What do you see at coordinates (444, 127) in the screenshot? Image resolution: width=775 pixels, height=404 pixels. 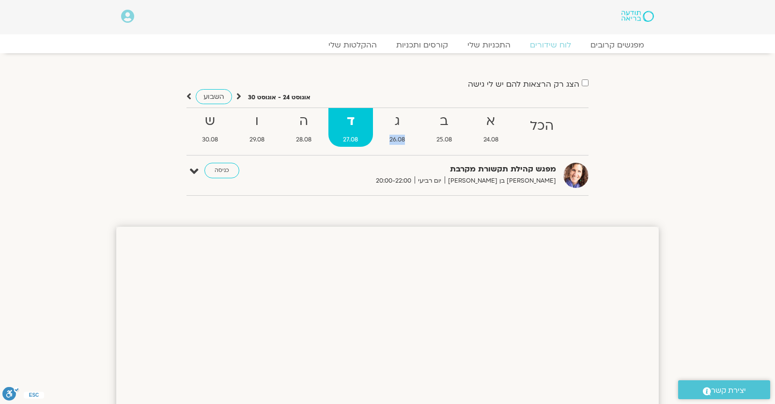 I see `a: ב25.08` at bounding box center [444, 127].